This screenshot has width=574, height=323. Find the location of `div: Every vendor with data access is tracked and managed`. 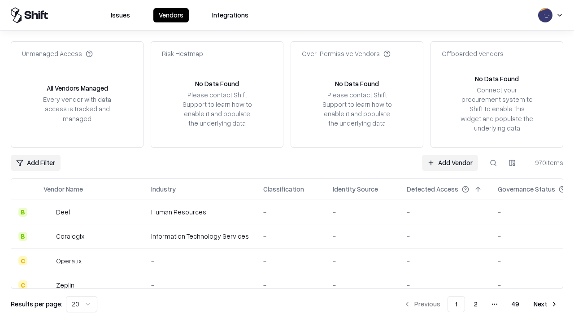

div: Every vendor with data access is tracked and managed is located at coordinates (77, 109).